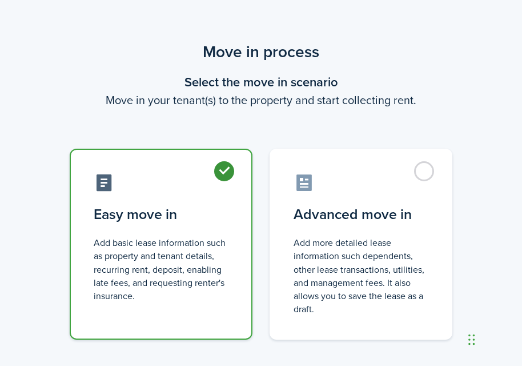 The image size is (522, 366). Describe the element at coordinates (261, 82) in the screenshot. I see `wizard-step-header-title: Select the move in scenario` at that location.